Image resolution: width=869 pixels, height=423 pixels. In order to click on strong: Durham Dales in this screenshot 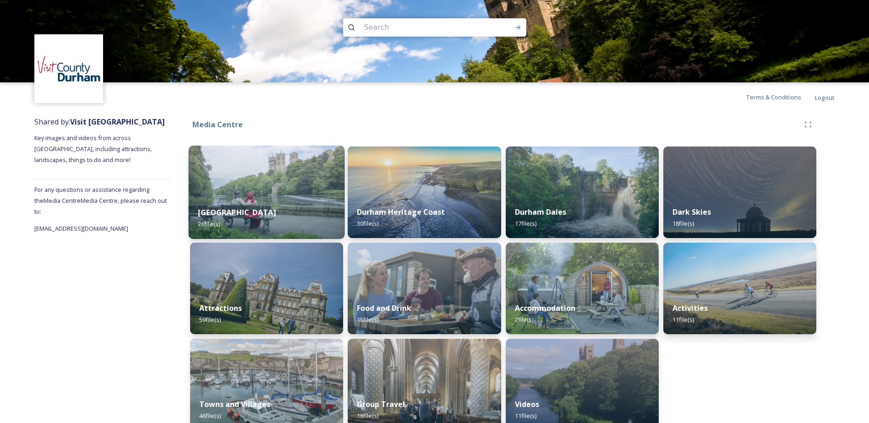, I will do `click(541, 212)`.